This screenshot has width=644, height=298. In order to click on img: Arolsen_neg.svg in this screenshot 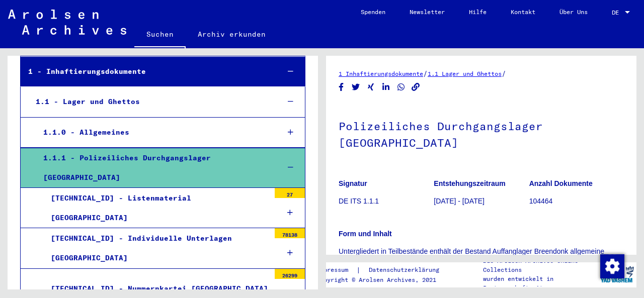, I will do `click(67, 22)`.